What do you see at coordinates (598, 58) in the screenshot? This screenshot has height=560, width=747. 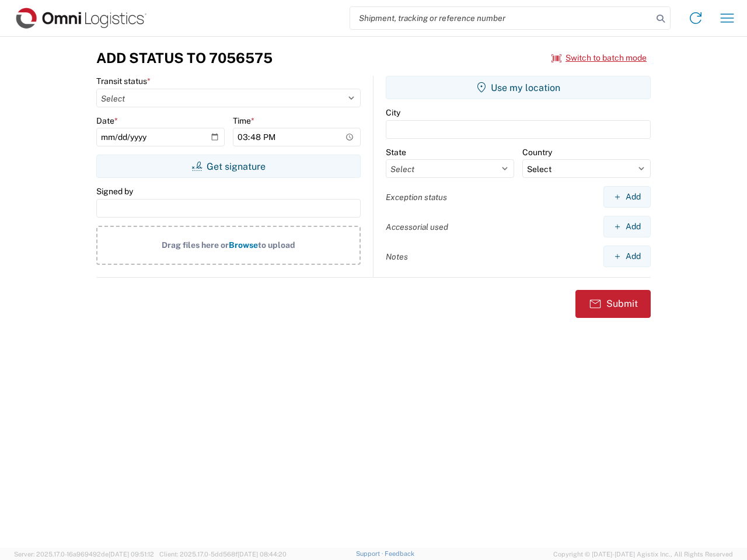 I see `button: Switch to batch mode` at bounding box center [598, 58].